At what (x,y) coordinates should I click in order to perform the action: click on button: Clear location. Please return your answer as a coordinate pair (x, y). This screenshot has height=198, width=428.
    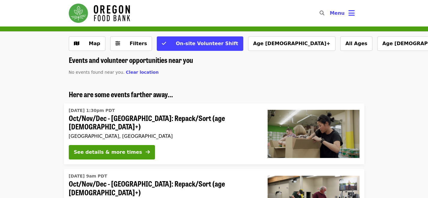
    Looking at the image, I should click on (142, 72).